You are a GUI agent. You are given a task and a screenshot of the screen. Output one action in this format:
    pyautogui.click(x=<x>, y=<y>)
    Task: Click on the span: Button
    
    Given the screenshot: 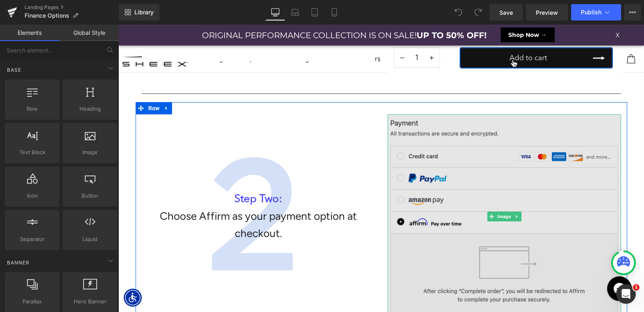 What is the action you would take?
    pyautogui.click(x=90, y=196)
    